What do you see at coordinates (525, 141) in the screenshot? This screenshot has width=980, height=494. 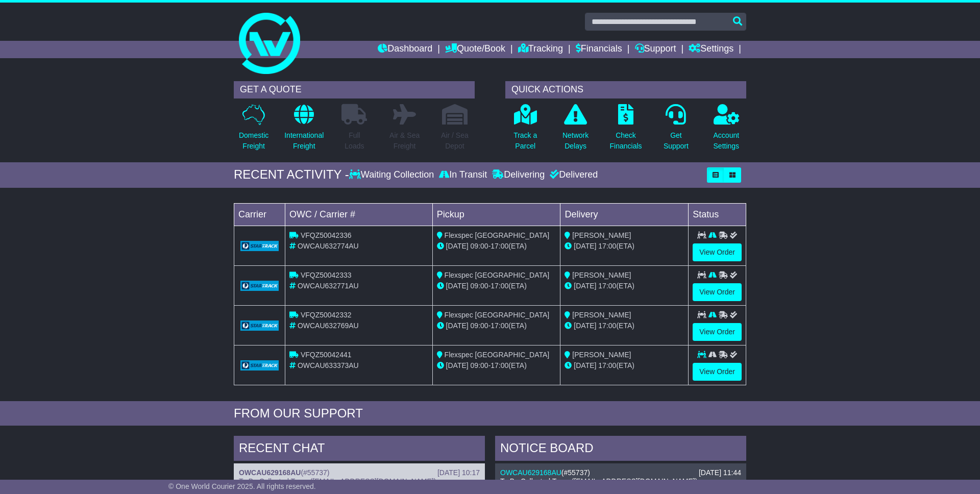 I see `p: Track a Parcel` at bounding box center [525, 141].